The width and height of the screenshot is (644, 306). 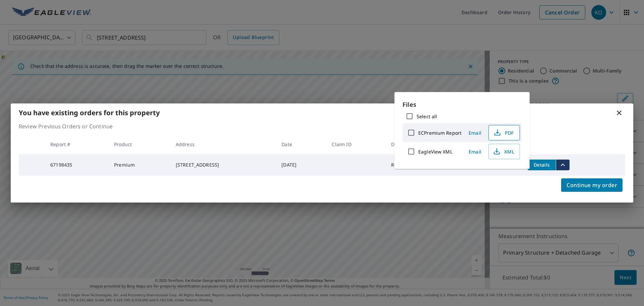 What do you see at coordinates (503, 151) in the screenshot?
I see `span: XML` at bounding box center [503, 151].